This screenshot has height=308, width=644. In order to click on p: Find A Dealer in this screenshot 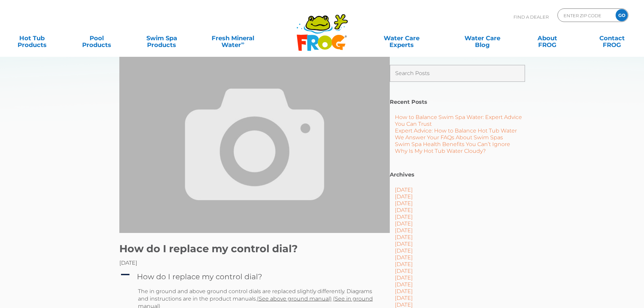, I will do `click(531, 17)`.